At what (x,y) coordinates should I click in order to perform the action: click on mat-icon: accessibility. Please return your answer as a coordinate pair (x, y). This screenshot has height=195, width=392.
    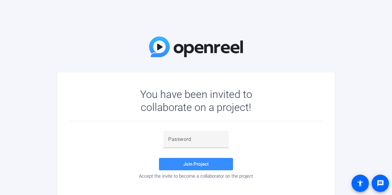
    Looking at the image, I should click on (361, 183).